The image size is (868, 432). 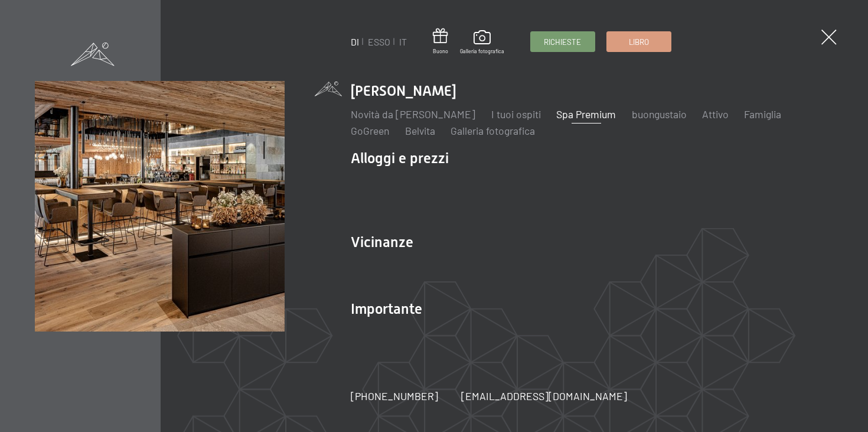 What do you see at coordinates (355, 42) in the screenshot?
I see `a: DI` at bounding box center [355, 42].